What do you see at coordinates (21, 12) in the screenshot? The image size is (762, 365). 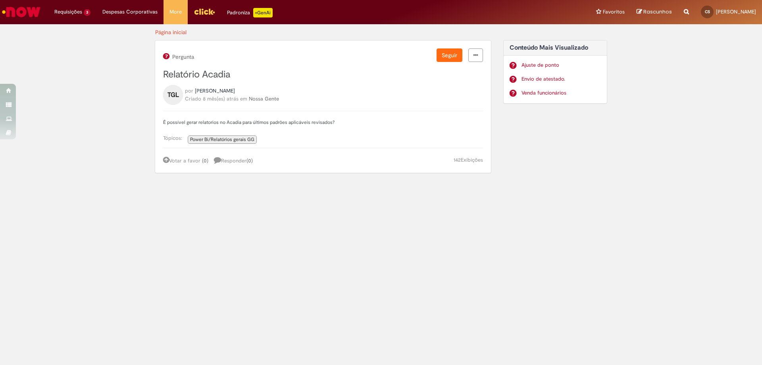 I see `img: ServiceNow` at bounding box center [21, 12].